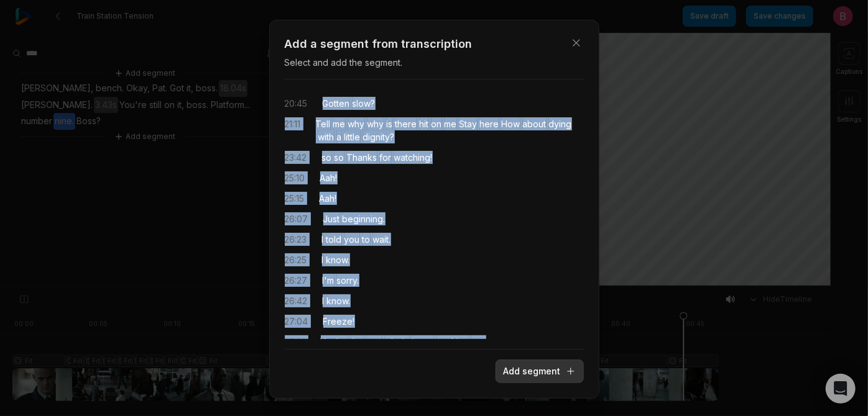 This screenshot has height=416, width=868. What do you see at coordinates (840, 389) in the screenshot?
I see `div: Open Intercom Messenger` at bounding box center [840, 389].